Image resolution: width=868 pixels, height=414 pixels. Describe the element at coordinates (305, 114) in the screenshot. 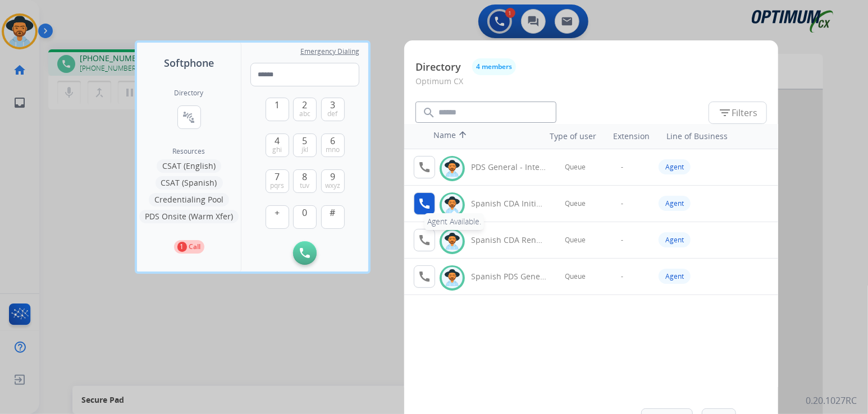

I see `span: abc` at that location.